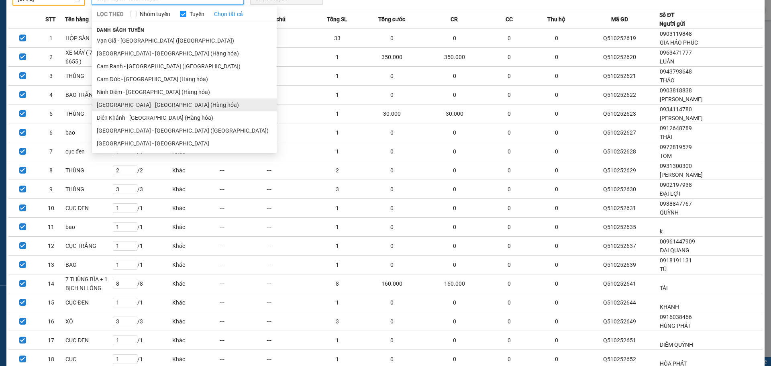 The height and width of the screenshot is (366, 771). Describe the element at coordinates (676, 34) in the screenshot. I see `span: 0903119848` at that location.